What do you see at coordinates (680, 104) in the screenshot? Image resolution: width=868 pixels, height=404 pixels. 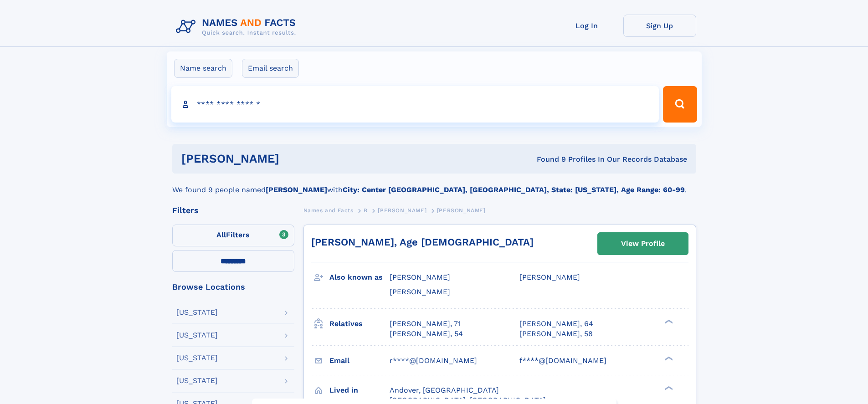 I see `button: Search Button` at bounding box center [680, 104].